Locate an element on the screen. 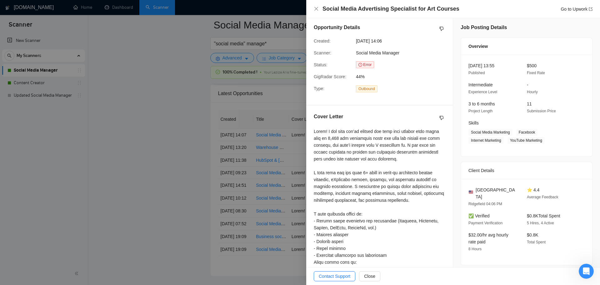 The image size is (600, 285). span: Ridgefield 04:06 PM is located at coordinates (486, 204).